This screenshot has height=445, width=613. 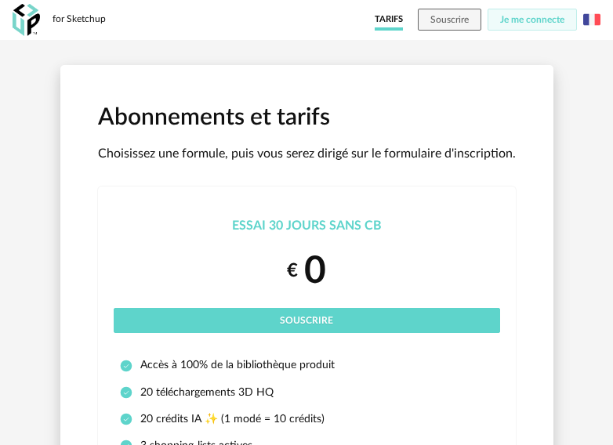 I want to click on img: OXP, so click(x=26, y=20).